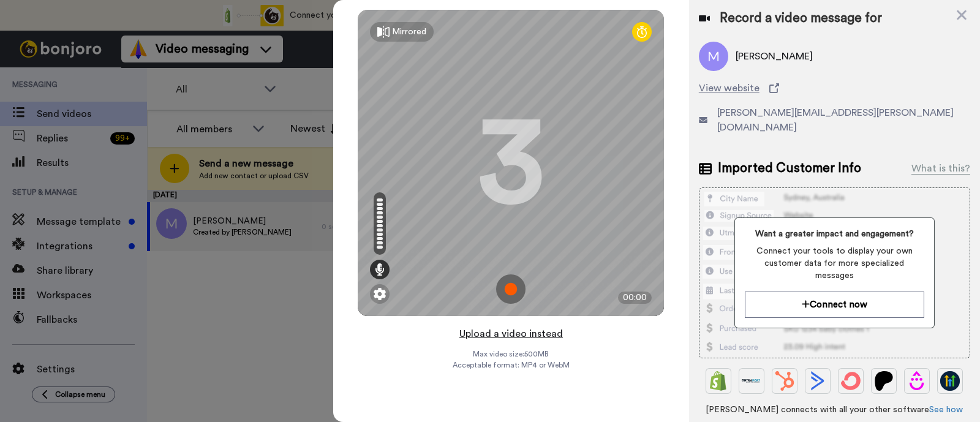 This screenshot has width=980, height=422. What do you see at coordinates (941, 168) in the screenshot?
I see `div: What is this?` at bounding box center [941, 168].